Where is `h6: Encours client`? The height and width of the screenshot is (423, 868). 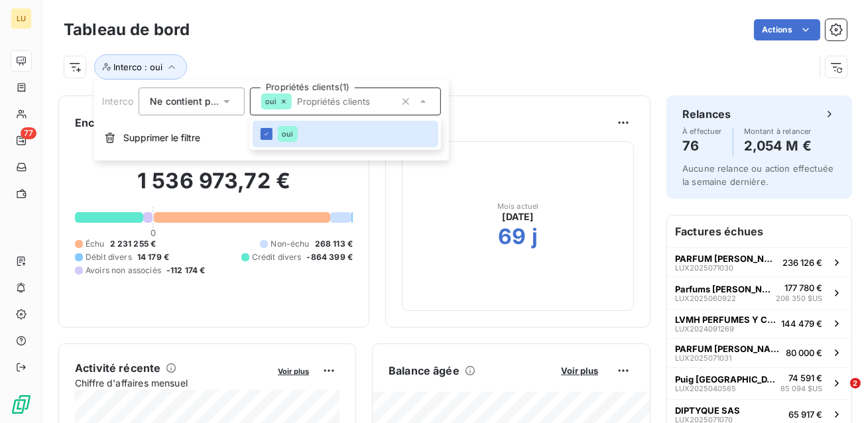 h6: Encours client is located at coordinates (112, 123).